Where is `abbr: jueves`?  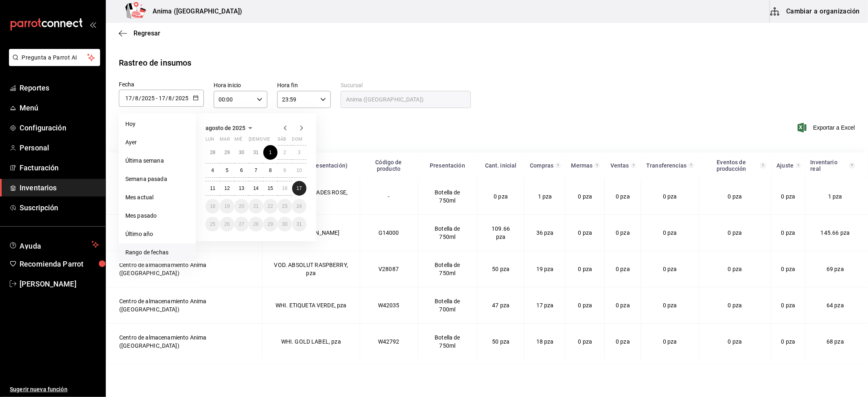 abbr: jueves is located at coordinates (273, 140).